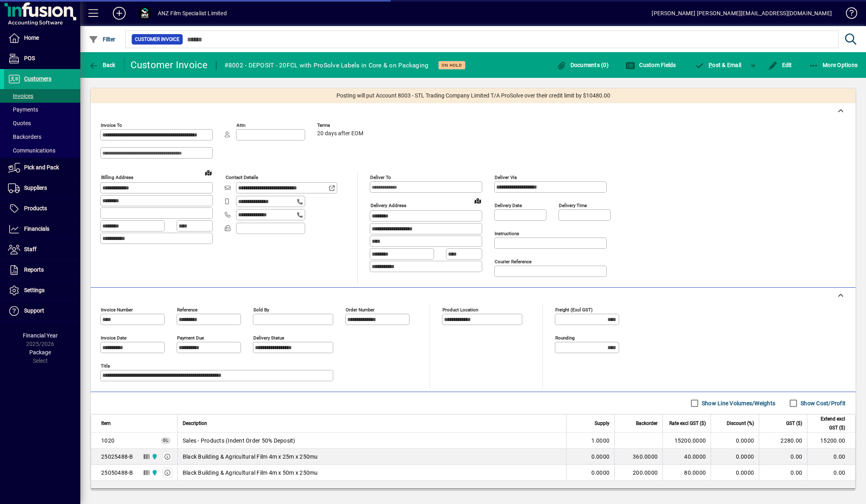 Image resolution: width=866 pixels, height=504 pixels. Describe the element at coordinates (687, 473) in the screenshot. I see `div: 80.0000` at that location.